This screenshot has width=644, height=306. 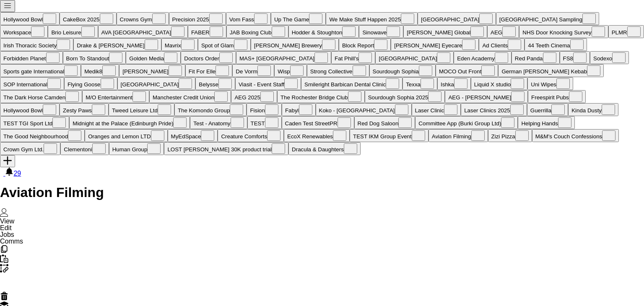 What do you see at coordinates (193, 135) in the screenshot?
I see `button: MyEdSpace` at bounding box center [193, 135].